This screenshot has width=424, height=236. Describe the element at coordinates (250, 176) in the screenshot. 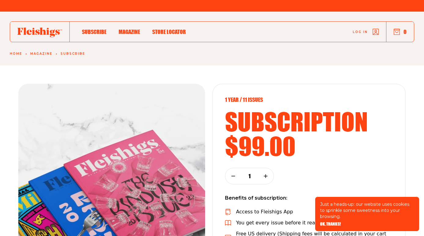

I see `p: 1` at that location.